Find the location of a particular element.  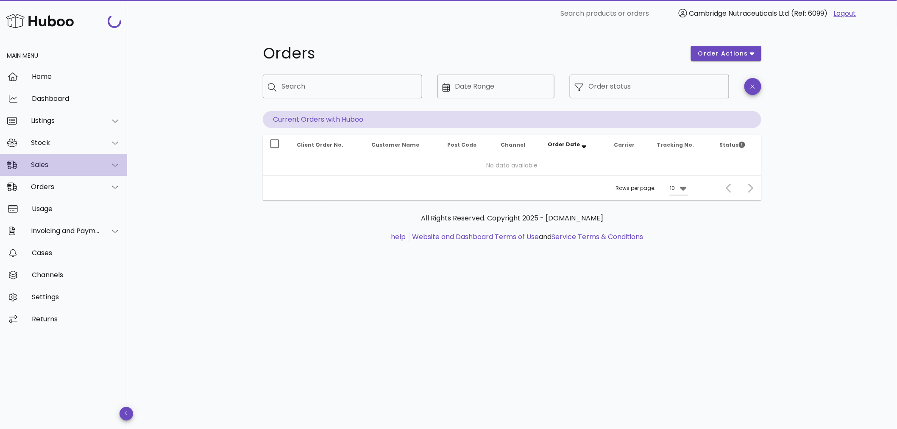

th: Post Code is located at coordinates (467, 145).